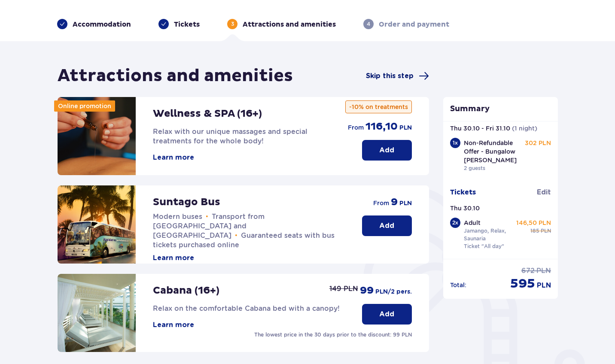 Image resolution: width=615 pixels, height=364 pixels. What do you see at coordinates (414, 24) in the screenshot?
I see `p: Order and payment` at bounding box center [414, 24].